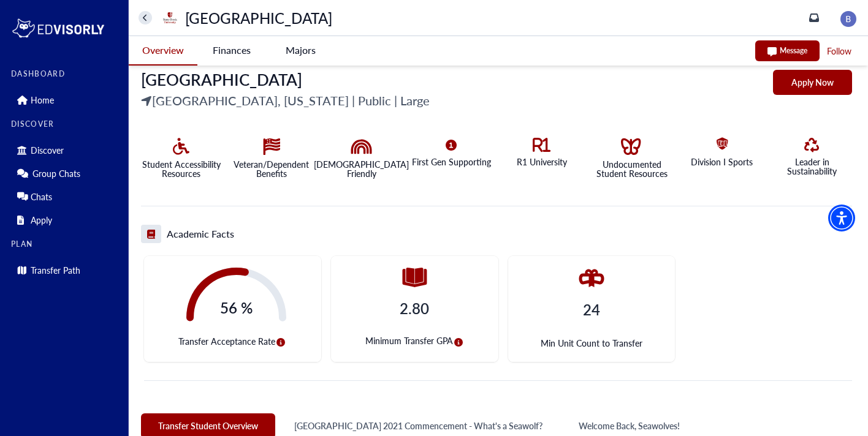 Image resolution: width=868 pixels, height=436 pixels. What do you see at coordinates (57, 173) in the screenshot?
I see `p: Group Chats` at bounding box center [57, 173].